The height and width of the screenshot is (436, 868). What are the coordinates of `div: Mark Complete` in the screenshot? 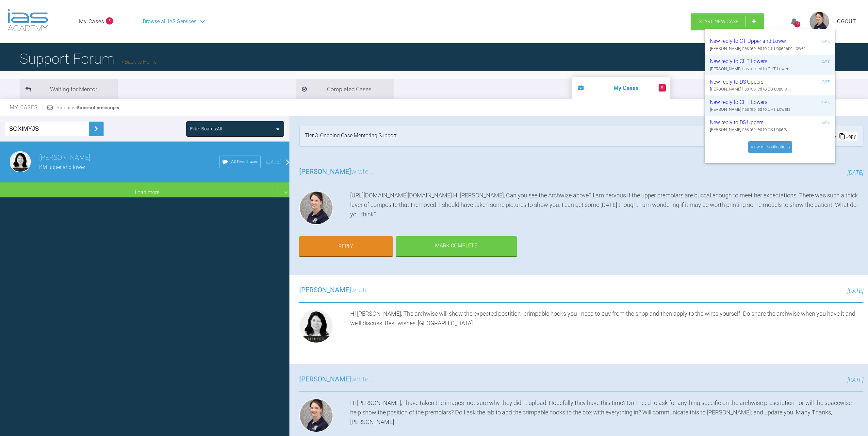 It's located at (456, 246).